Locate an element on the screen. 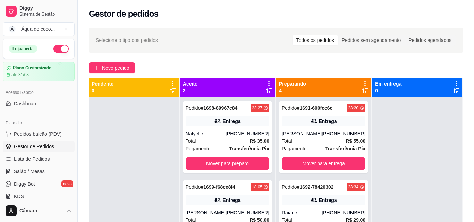  div: Loja aberta is located at coordinates (23, 49).